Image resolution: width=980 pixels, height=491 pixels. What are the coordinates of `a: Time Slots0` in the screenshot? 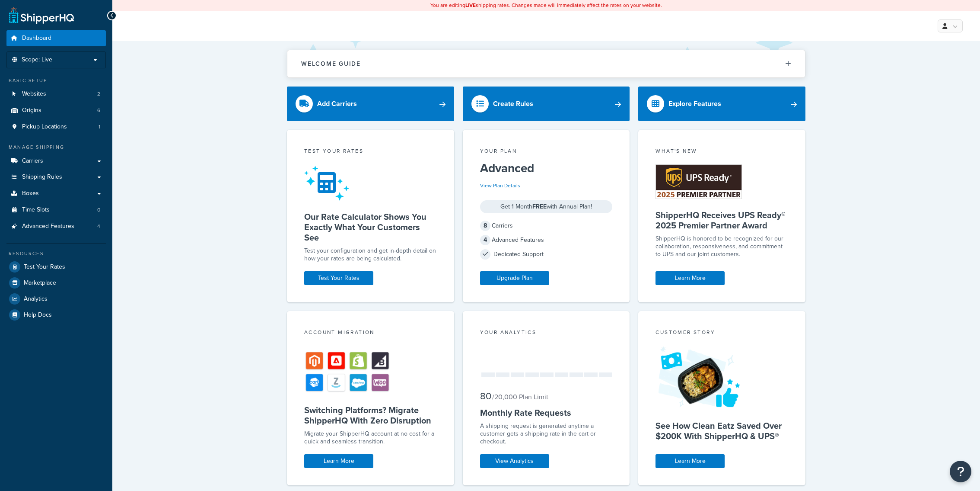 It's located at (56, 210).